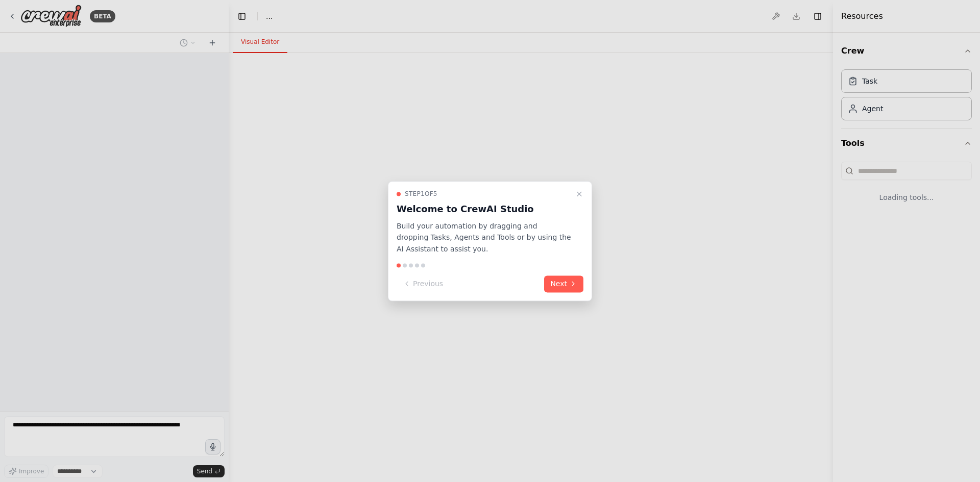  What do you see at coordinates (423, 284) in the screenshot?
I see `button: Previous` at bounding box center [423, 284].